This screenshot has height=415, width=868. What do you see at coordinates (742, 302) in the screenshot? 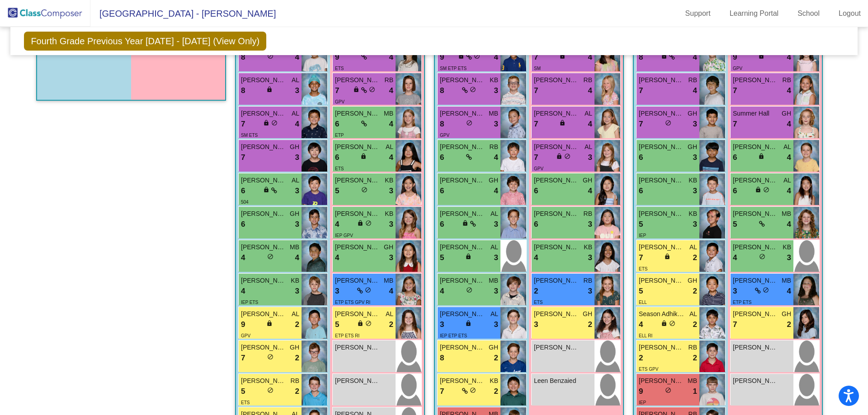
I see `span: ETP ETS` at bounding box center [742, 302].